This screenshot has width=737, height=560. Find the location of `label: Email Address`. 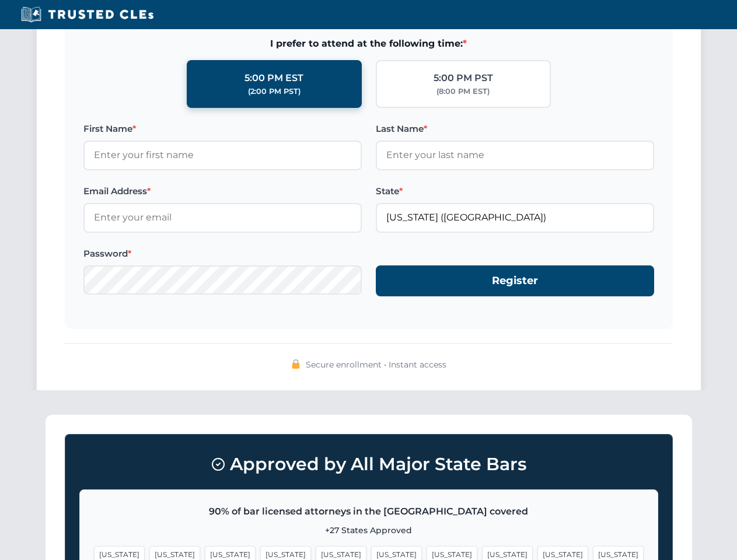

label: Email Address is located at coordinates (222, 191).